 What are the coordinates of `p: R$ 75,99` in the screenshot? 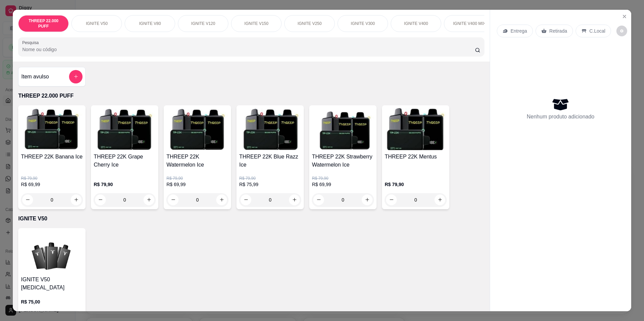 It's located at (270, 184).